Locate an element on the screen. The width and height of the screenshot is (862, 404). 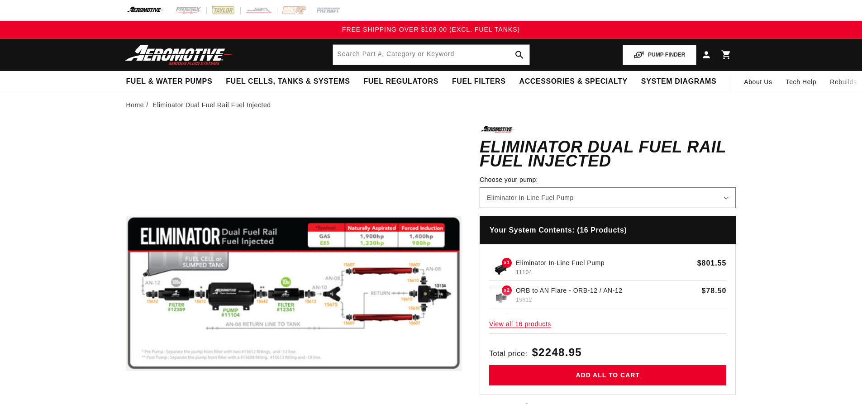
summary: Fuel Cells, Tanks & Systems is located at coordinates (288, 81).